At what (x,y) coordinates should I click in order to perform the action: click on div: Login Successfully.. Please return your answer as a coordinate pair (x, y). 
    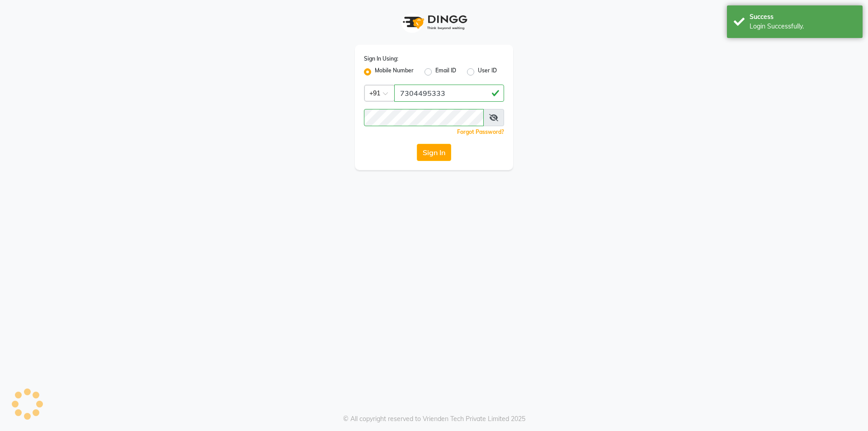
    Looking at the image, I should click on (802, 26).